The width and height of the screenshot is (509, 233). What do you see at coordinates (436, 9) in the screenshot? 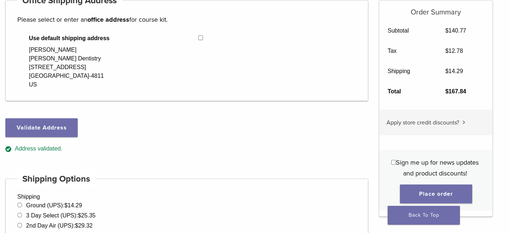
I see `h5: Order Summary` at bounding box center [436, 9].